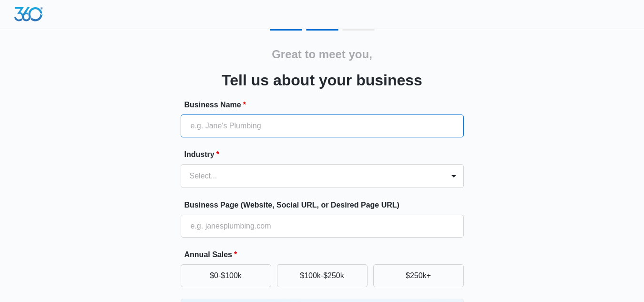 This screenshot has height=302, width=644. What do you see at coordinates (326, 105) in the screenshot?
I see `label: Business Name` at bounding box center [326, 105].